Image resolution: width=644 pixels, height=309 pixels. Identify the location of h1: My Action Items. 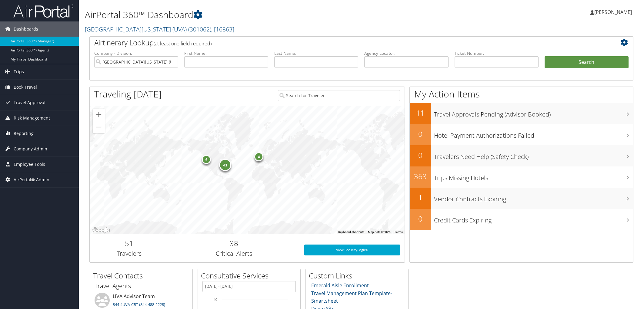
(521, 94).